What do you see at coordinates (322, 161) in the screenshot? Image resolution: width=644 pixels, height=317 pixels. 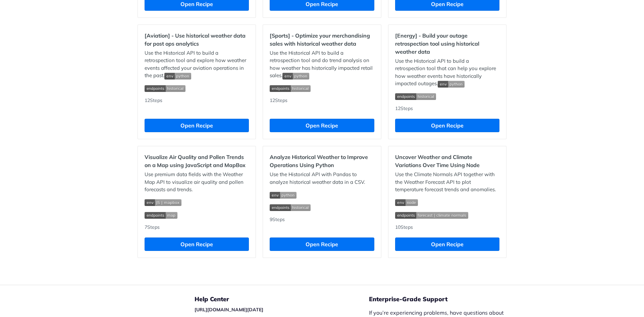 I see `h2: Analyze Historical Weather to Improve Operations Using Python` at bounding box center [322, 161].